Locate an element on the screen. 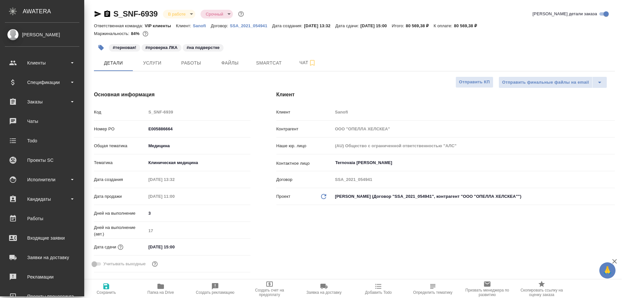 The height and width of the screenshot is (298, 622). span: Файлы is located at coordinates (230, 63).